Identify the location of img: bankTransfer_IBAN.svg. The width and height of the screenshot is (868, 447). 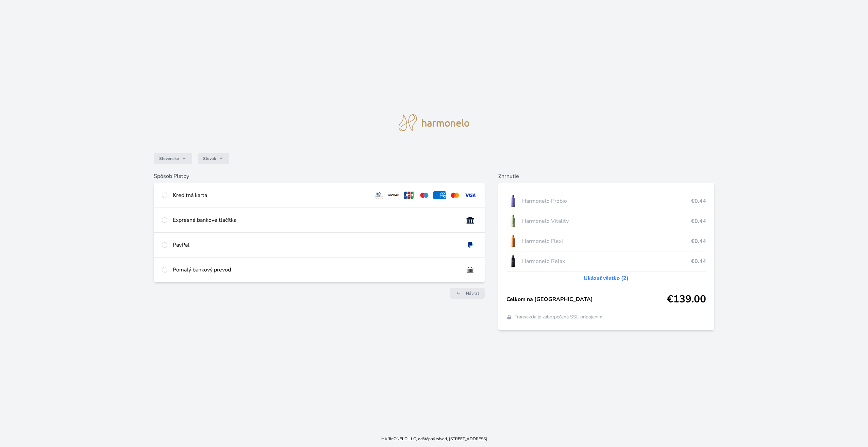
(470, 270).